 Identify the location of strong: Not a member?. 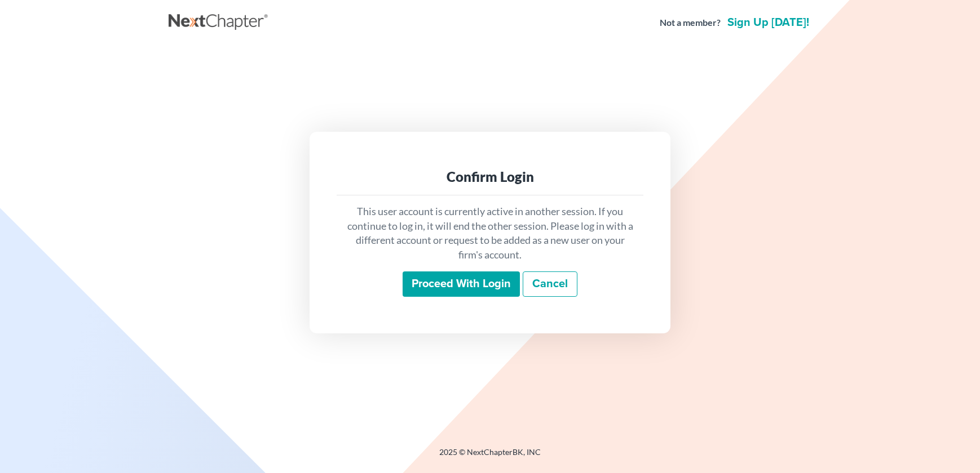
(691, 23).